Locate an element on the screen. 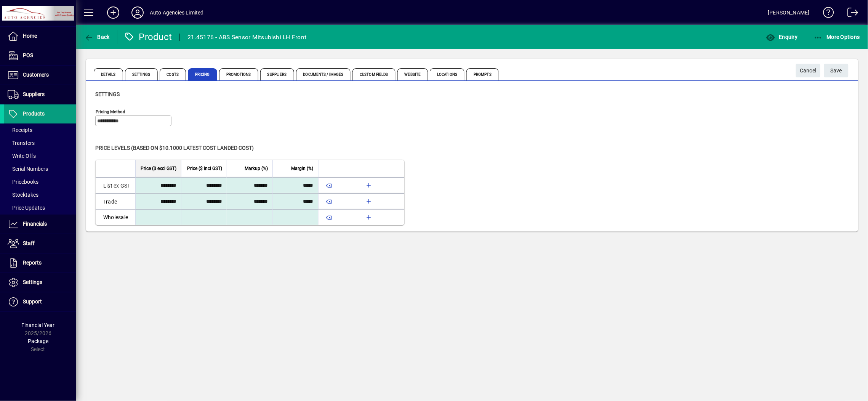  span: Margin (%) is located at coordinates (303, 169).